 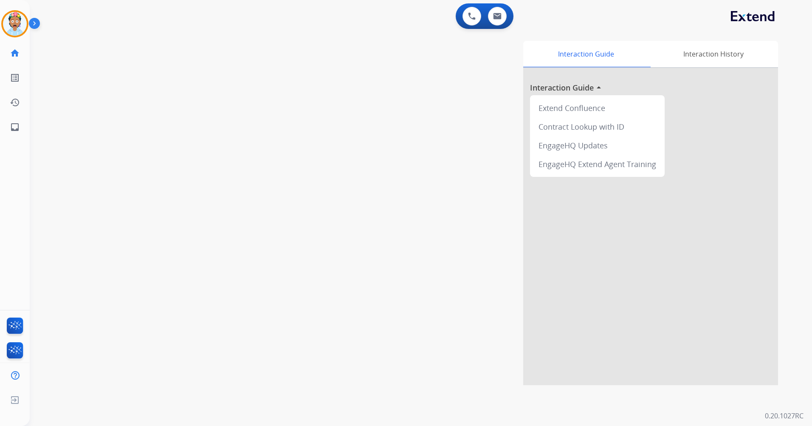 What do you see at coordinates (597, 108) in the screenshot?
I see `div: Extend Confluence` at bounding box center [597, 108].